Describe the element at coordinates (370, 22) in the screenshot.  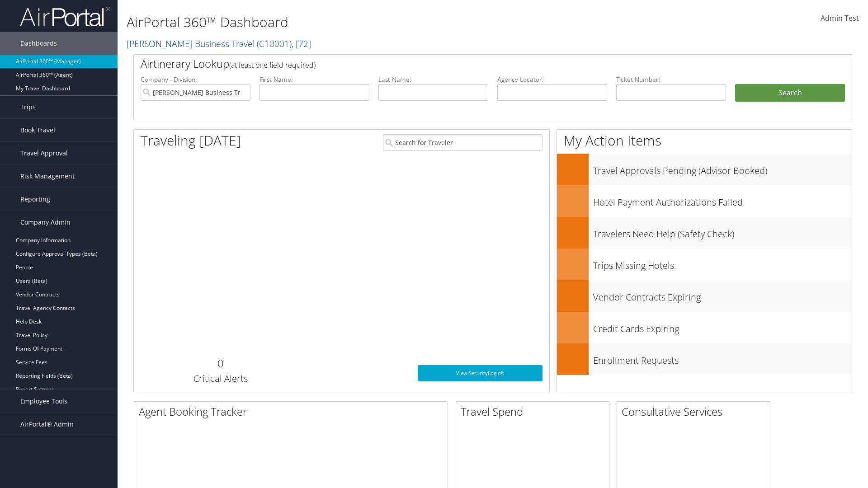
I see `h1: AirPortal 360™ Dashboard` at that location.